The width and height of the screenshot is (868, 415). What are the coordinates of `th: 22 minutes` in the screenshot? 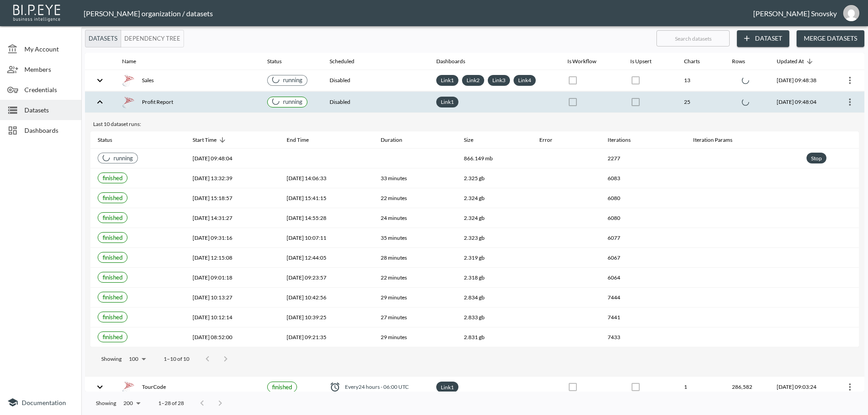 It's located at (415, 278).